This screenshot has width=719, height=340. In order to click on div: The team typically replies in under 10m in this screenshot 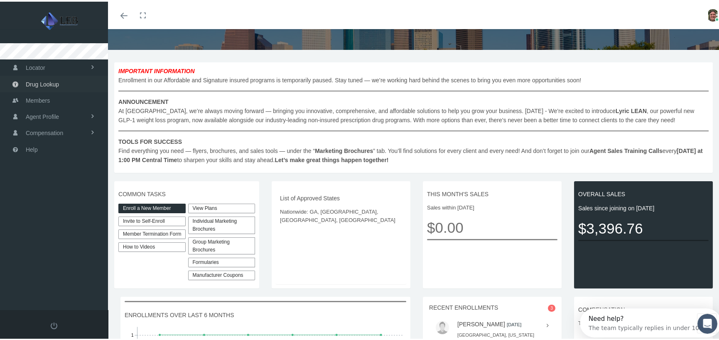, I will do `click(67, 18)`.